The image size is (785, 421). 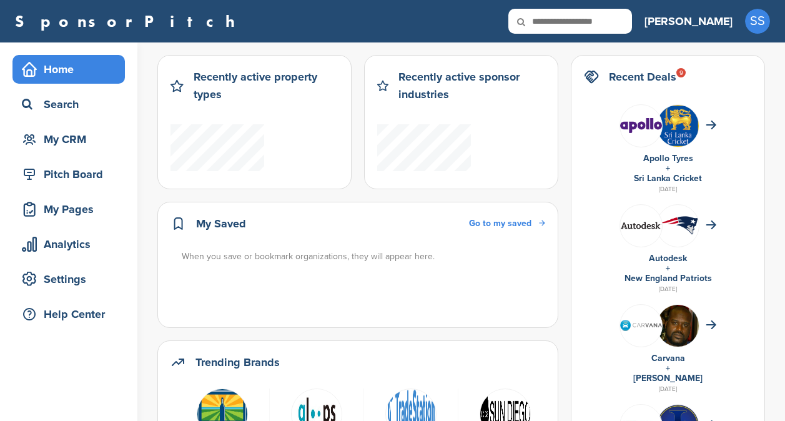 What do you see at coordinates (472, 86) in the screenshot?
I see `h2: Recently active sponsor industries` at bounding box center [472, 86].